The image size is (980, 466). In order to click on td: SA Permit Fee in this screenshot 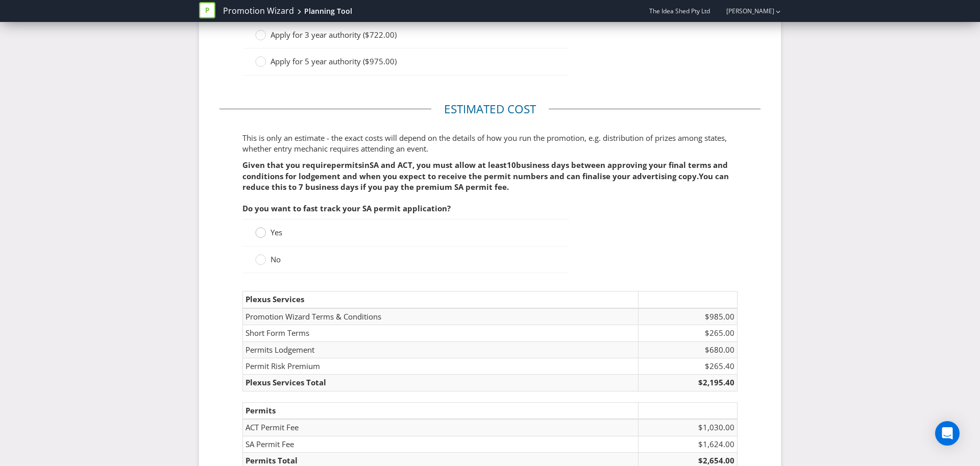, I will do `click(440, 444)`.